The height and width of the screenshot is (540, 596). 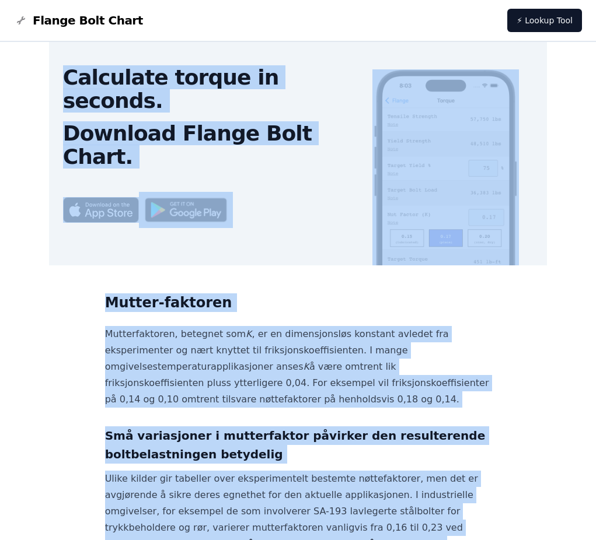 What do you see at coordinates (298, 303) in the screenshot?
I see `h2: Mutter-faktoren` at bounding box center [298, 303].